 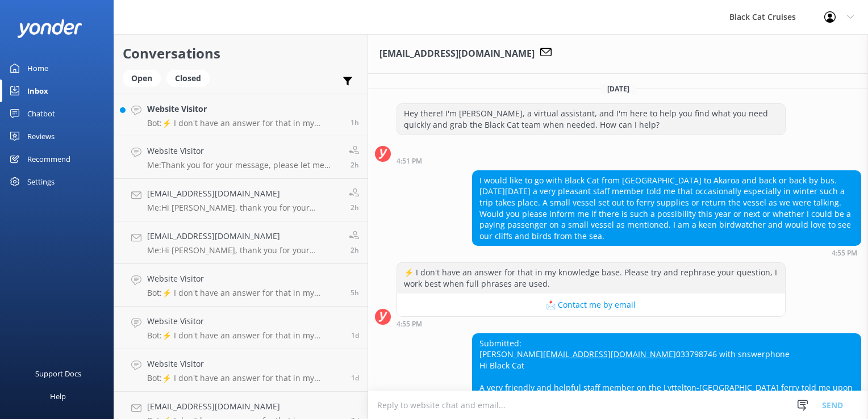 What do you see at coordinates (354, 207) in the screenshot?
I see `span: Aug 30 2025 10:43am (UTC +12:00) Pacific/Auckland` at bounding box center [354, 207].